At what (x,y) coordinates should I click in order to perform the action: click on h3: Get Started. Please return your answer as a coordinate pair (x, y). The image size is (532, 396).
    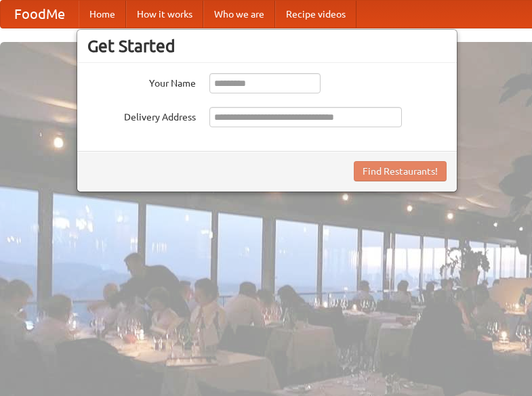
    Looking at the image, I should click on (267, 46).